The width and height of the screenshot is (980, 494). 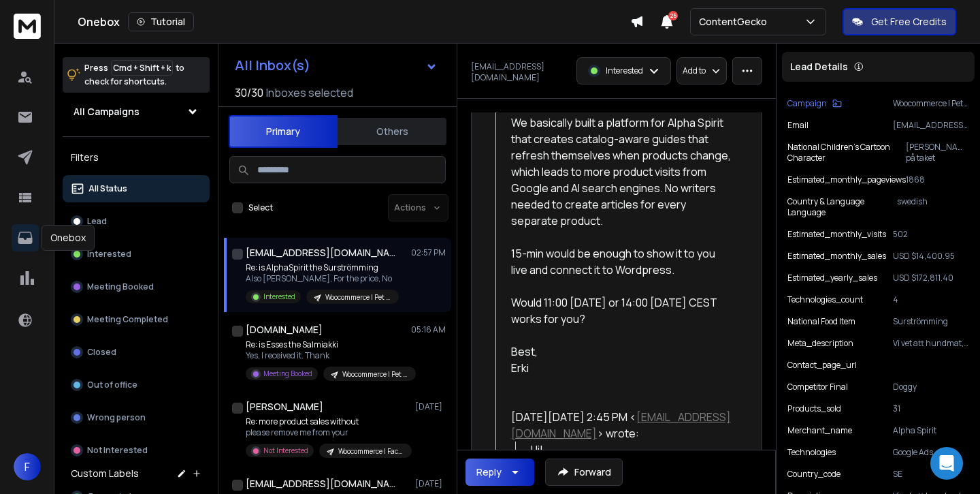 What do you see at coordinates (815, 103) in the screenshot?
I see `button: Campaign` at bounding box center [815, 103].